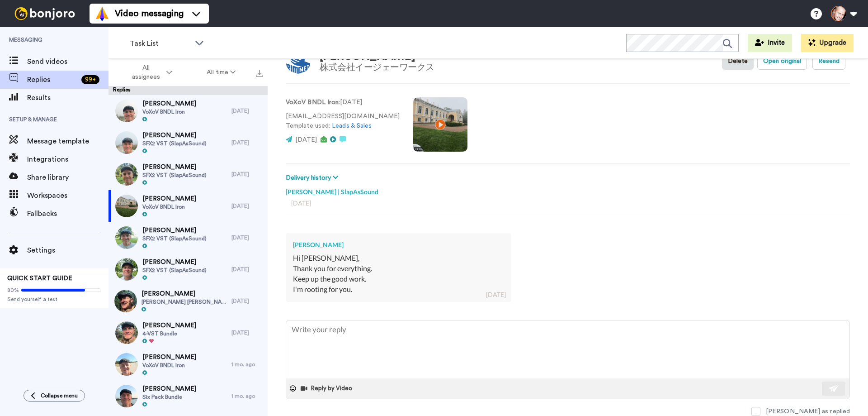 This screenshot has width=868, height=416. I want to click on img: fa1098c5-2524-4ca2-8e3d-b6704a32bb24-thumb.jpg, so click(126, 174).